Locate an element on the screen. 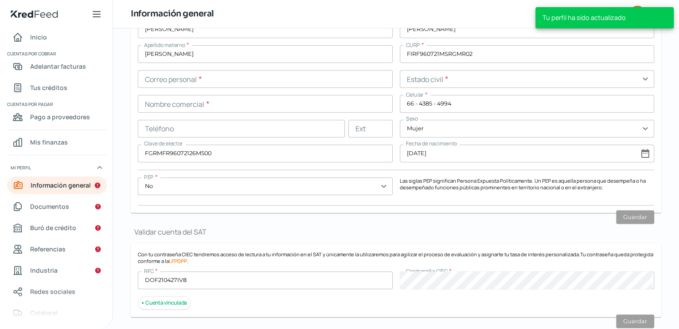 The height and width of the screenshot is (329, 679). a: Adelantar facturas is located at coordinates (57, 66).